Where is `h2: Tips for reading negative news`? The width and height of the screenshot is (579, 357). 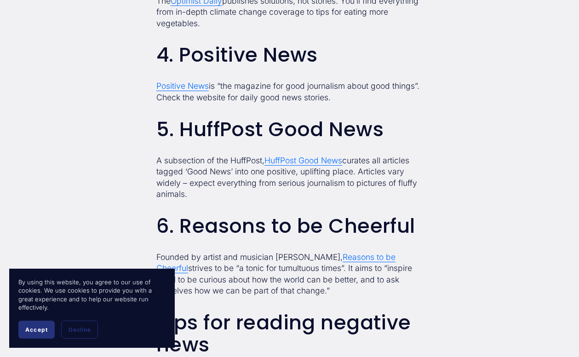
h2: Tips for reading negative news is located at coordinates (290, 334).